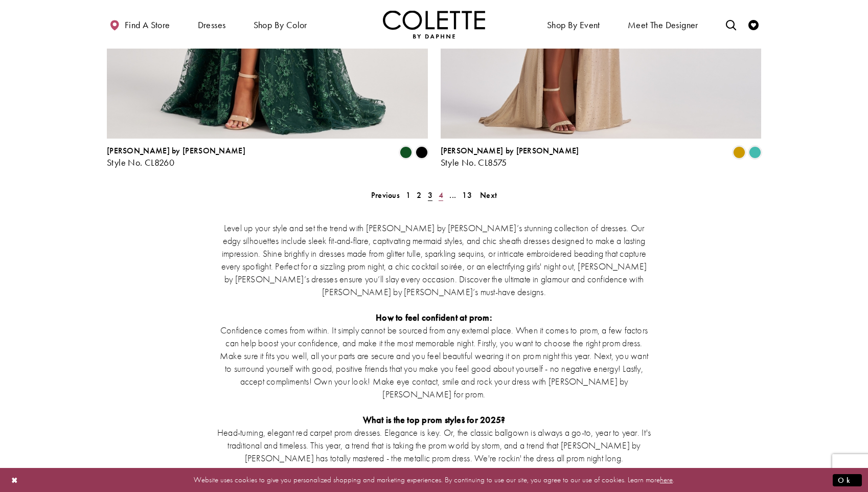 The image size is (868, 492). Describe the element at coordinates (15, 480) in the screenshot. I see `button: Close Dialog` at that location.